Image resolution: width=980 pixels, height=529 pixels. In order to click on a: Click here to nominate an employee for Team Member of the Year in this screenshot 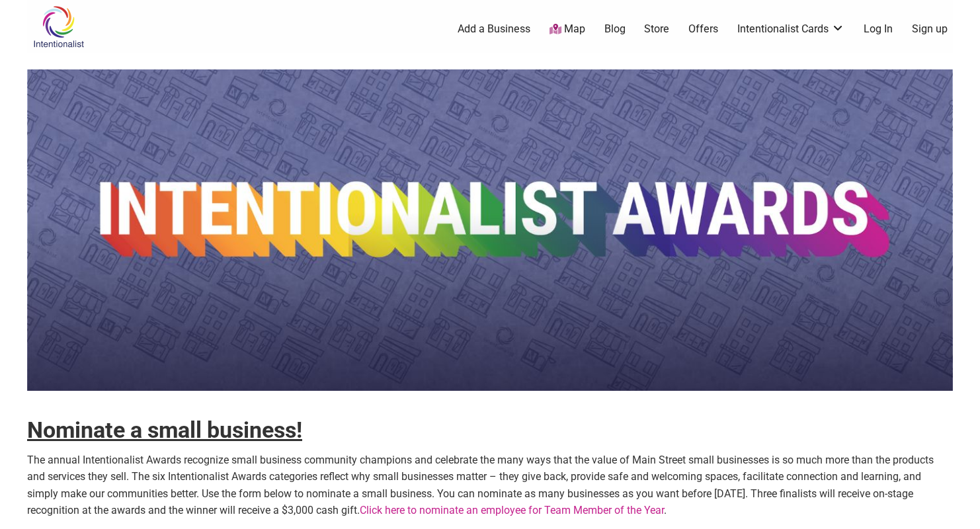, I will do `click(511, 510)`.